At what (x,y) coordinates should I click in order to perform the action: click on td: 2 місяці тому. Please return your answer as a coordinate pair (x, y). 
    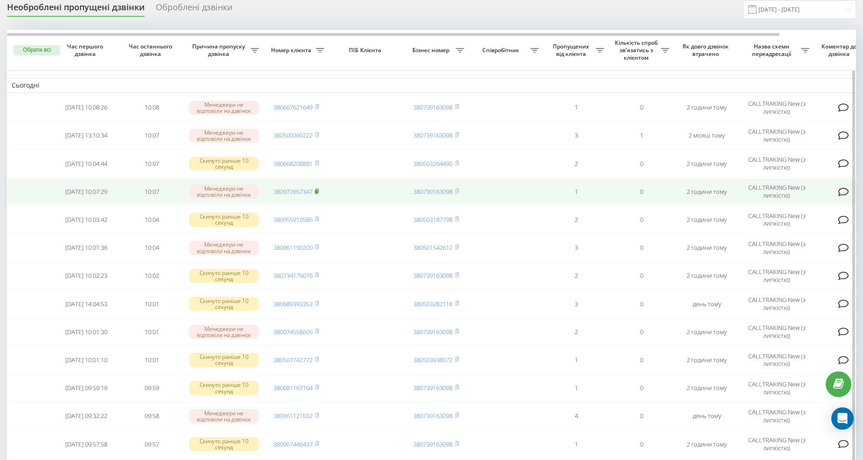
    Looking at the image, I should click on (707, 136).